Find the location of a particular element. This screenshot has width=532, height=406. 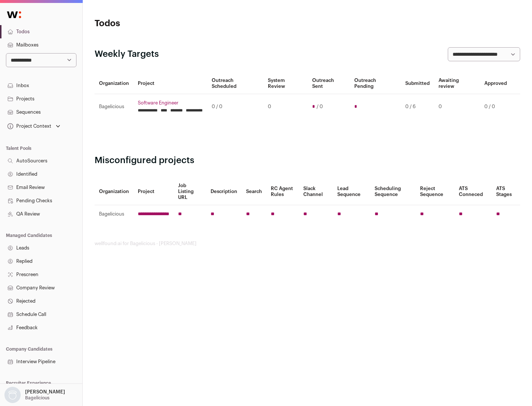

th: ATS Stages is located at coordinates (506, 191).